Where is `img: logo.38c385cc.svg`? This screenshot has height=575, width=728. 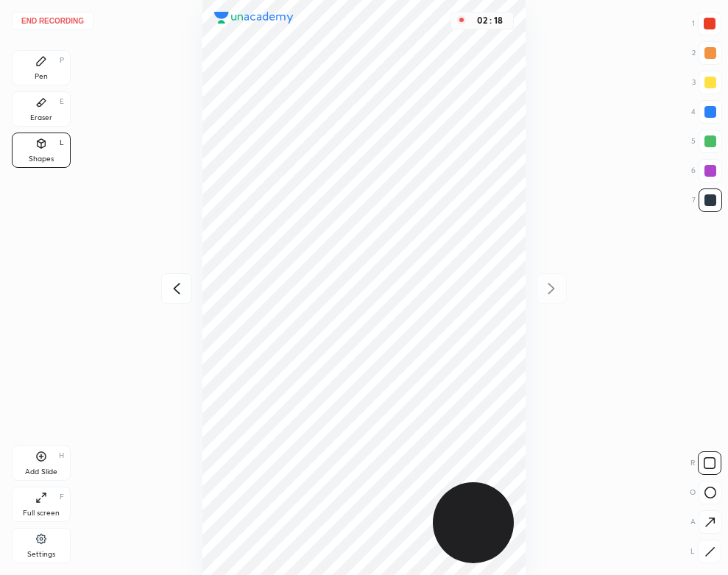 img: logo.38c385cc.svg is located at coordinates (254, 17).